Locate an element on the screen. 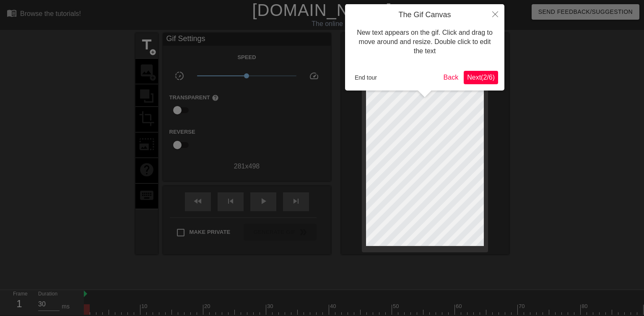 Image resolution: width=644 pixels, height=316 pixels. div: The online gif editor is located at coordinates (341, 24).